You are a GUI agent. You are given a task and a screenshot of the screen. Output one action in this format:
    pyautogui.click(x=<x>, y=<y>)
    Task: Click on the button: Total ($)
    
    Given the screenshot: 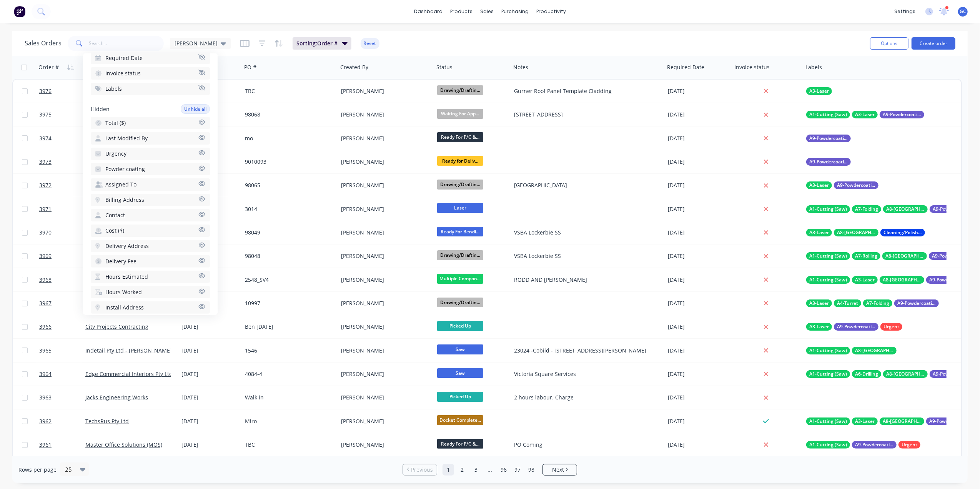 What is the action you would take?
    pyautogui.click(x=150, y=123)
    